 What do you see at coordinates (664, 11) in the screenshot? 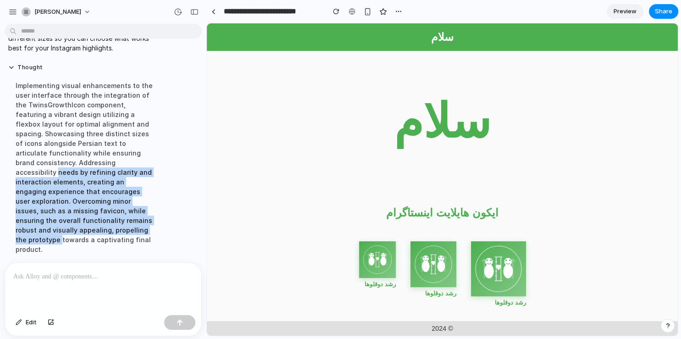
I see `button: Share` at bounding box center [664, 11].